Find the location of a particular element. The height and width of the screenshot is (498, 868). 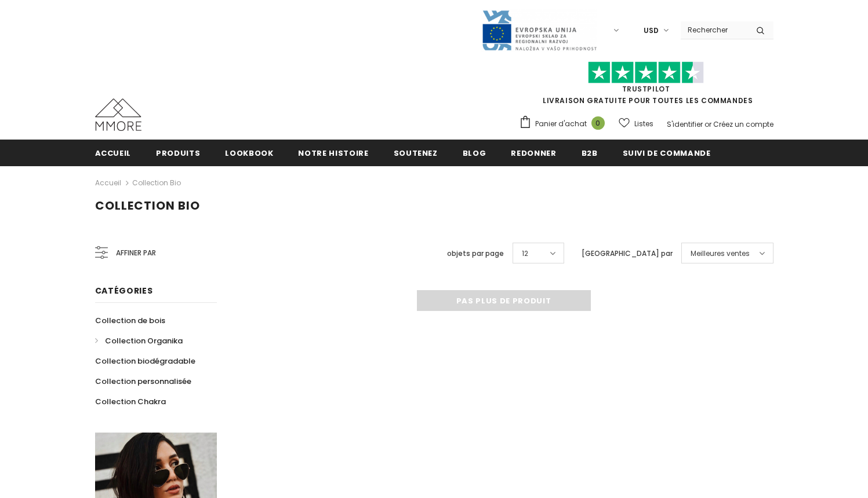

a: Collection Chakra is located at coordinates (130, 402).